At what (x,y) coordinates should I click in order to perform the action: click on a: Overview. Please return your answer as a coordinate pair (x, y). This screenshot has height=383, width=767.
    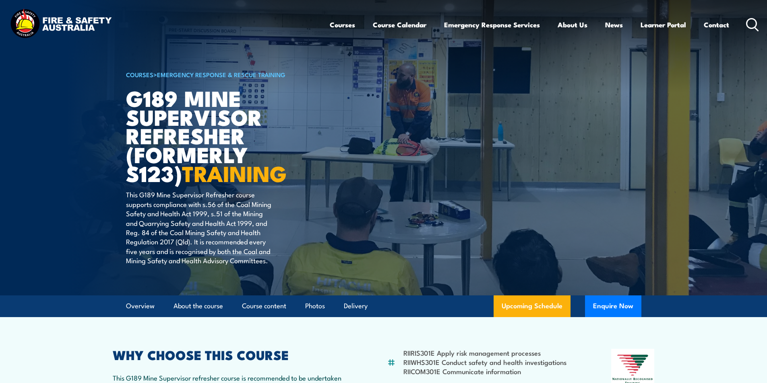
    Looking at the image, I should click on (140, 306).